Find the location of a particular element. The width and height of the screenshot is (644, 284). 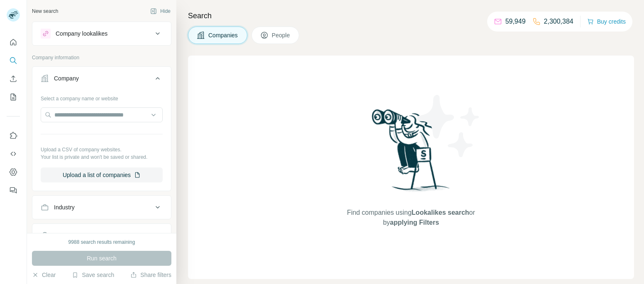

div: Select a company name or website is located at coordinates (102, 97).